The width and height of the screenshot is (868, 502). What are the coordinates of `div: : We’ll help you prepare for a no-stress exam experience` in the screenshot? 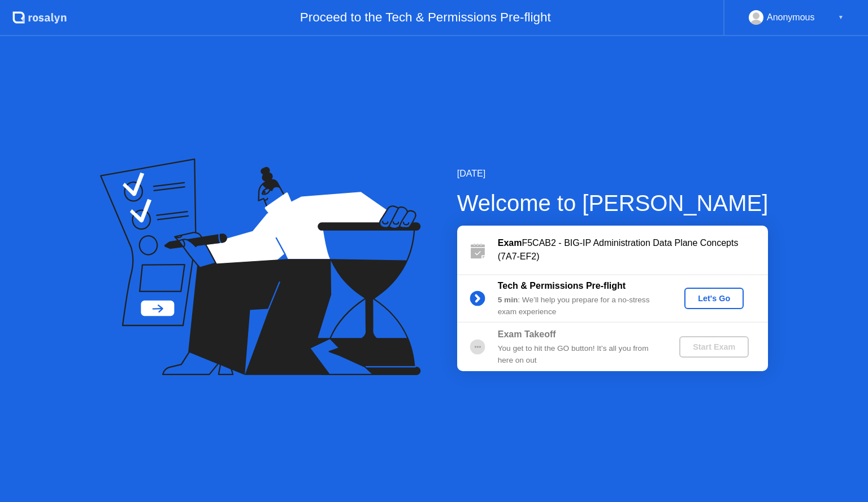 It's located at (579, 306).